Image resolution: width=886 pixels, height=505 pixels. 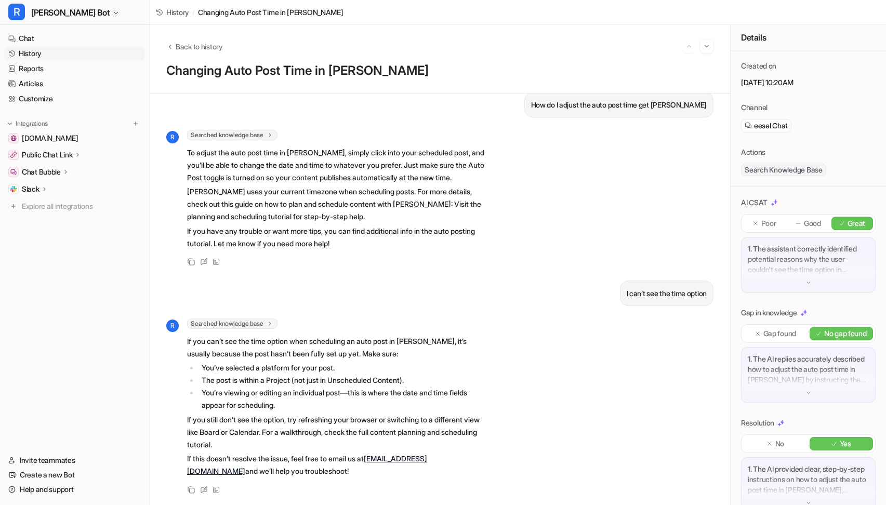 I want to click on img: menu_add.svg, so click(x=136, y=124).